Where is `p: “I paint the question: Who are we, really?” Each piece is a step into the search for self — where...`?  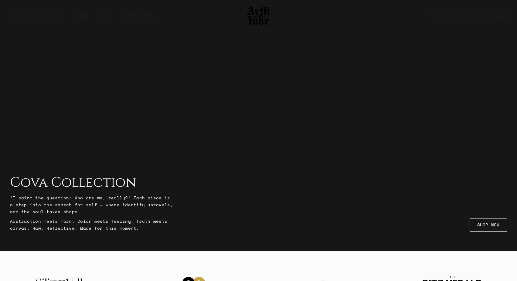 p: “I paint the question: Who are we, really?” Each piece is a step into the search for self — where... is located at coordinates (92, 205).